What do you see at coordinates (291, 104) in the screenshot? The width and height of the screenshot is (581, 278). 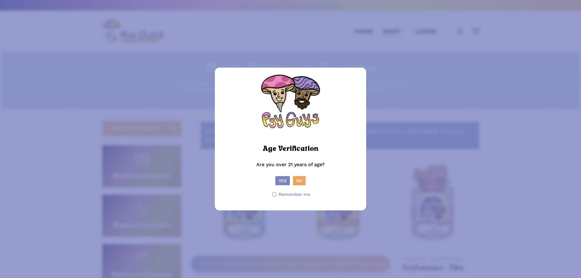 I see `img: PsyGuys` at bounding box center [291, 104].